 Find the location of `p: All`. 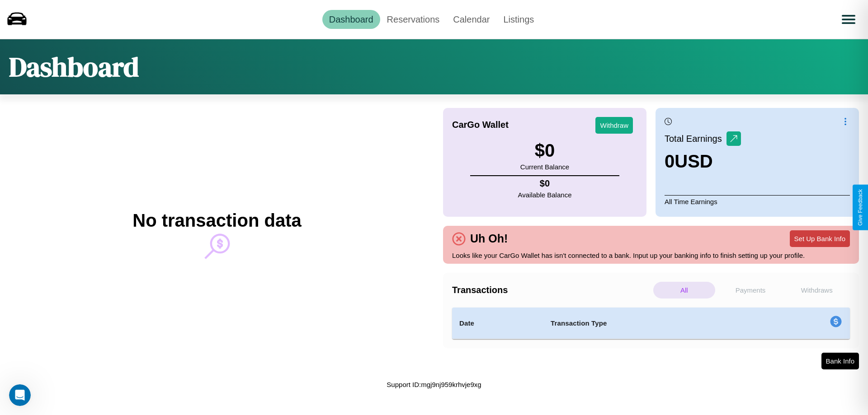

p: All is located at coordinates (683, 290).